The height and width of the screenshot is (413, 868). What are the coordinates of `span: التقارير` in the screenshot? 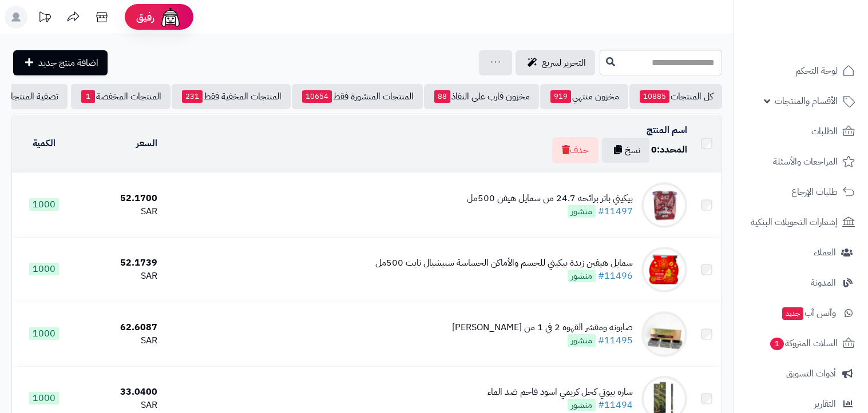 It's located at (825, 404).